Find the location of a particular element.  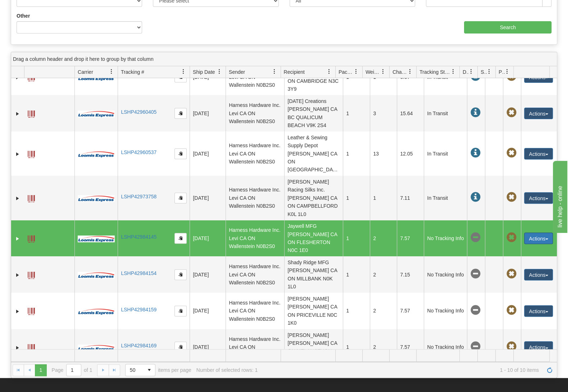

label: Other is located at coordinates (23, 16).